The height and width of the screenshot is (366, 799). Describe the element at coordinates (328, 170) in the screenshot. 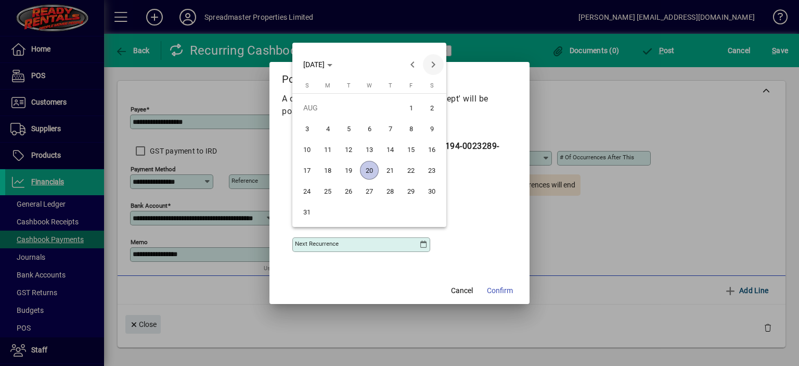

I see `span: 18` at that location.